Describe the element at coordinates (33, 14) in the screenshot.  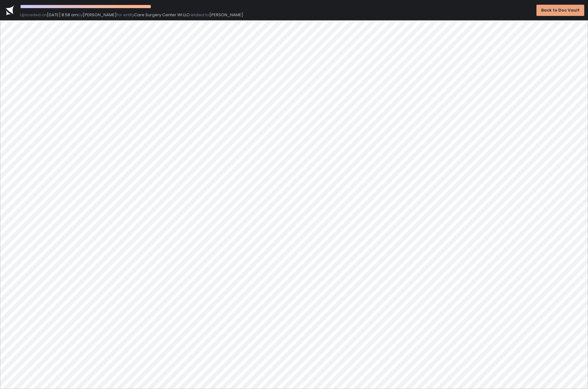
I see `span: Uploaded on` at that location.